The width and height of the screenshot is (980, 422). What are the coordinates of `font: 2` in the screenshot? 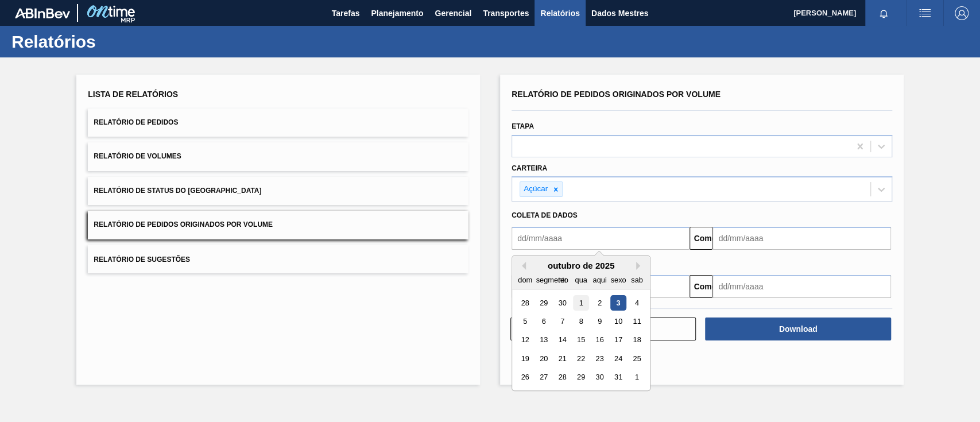 It's located at (600, 303).